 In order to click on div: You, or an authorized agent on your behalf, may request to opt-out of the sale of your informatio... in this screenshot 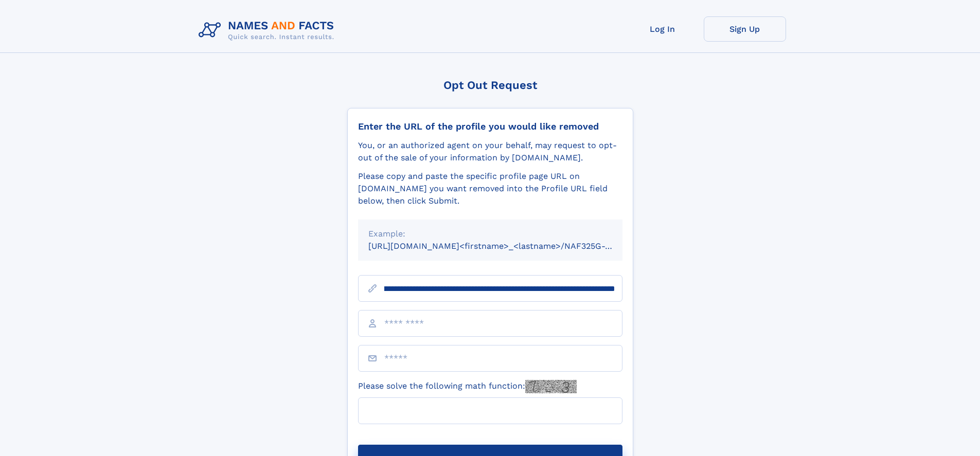, I will do `click(490, 152)`.